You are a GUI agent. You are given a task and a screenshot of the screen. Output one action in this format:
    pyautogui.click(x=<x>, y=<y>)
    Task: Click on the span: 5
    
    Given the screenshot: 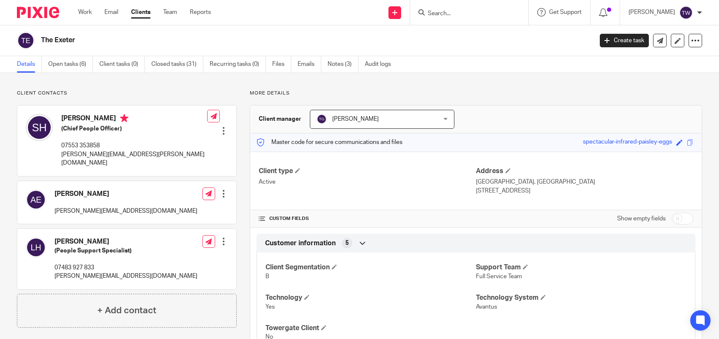 What is the action you would take?
    pyautogui.click(x=347, y=244)
    